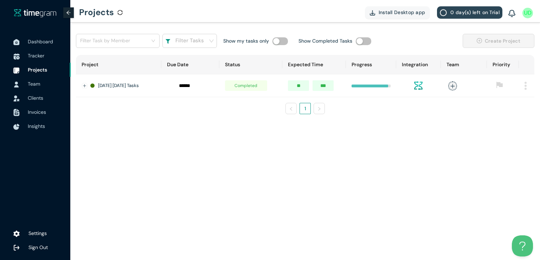 The height and width of the screenshot is (260, 540). Describe the element at coordinates (37, 112) in the screenshot. I see `span: Invoices` at that location.